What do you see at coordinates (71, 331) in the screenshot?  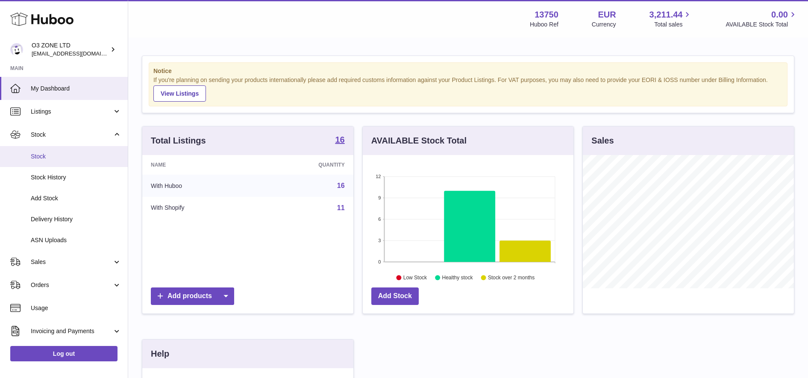 I see `span: Invoicing and Payments` at bounding box center [71, 331].